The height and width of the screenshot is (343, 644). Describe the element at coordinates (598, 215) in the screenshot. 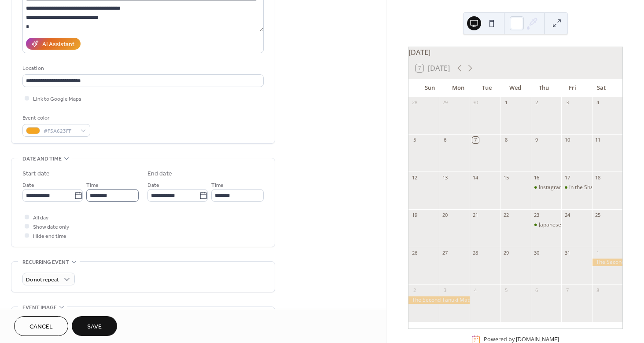

I see `div: 25` at that location.